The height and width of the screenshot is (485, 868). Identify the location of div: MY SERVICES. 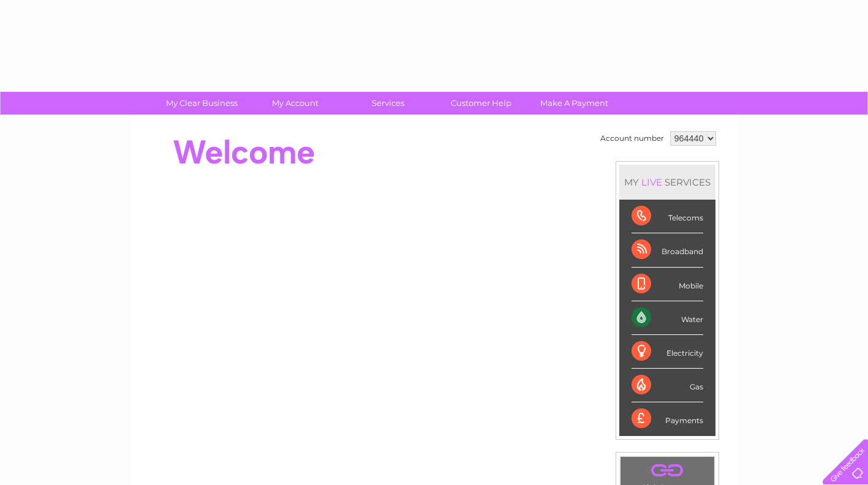
(668, 182).